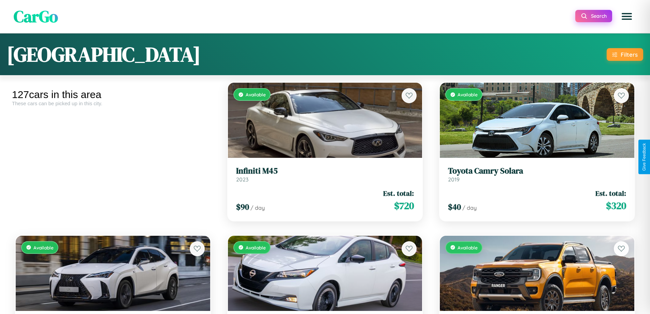 This screenshot has height=314, width=650. I want to click on h3: Toyota Camry Solara, so click(537, 171).